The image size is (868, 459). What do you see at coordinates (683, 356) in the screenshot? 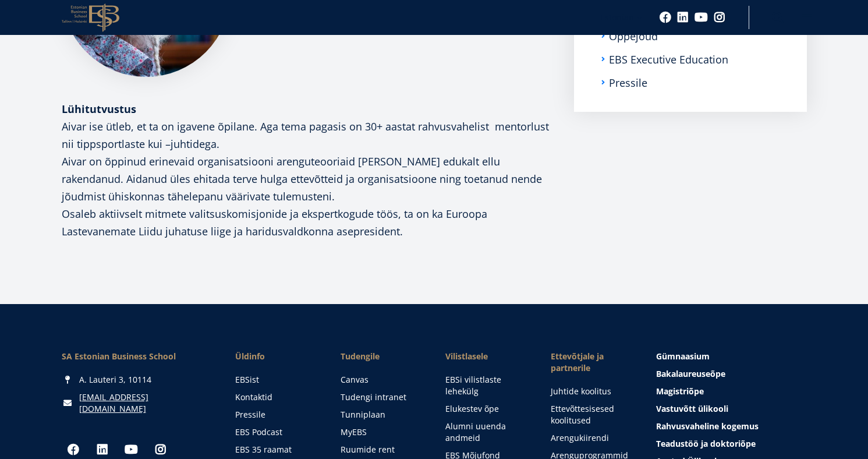
I see `span: Gümnaasium` at bounding box center [683, 356].